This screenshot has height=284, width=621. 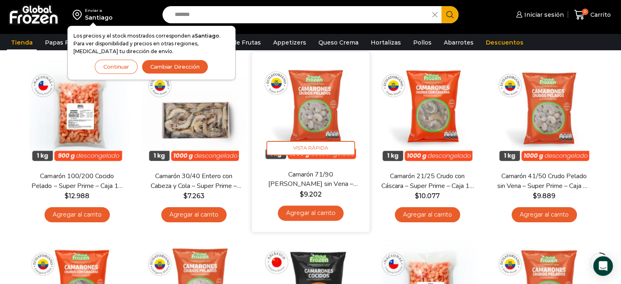 What do you see at coordinates (599, 15) in the screenshot?
I see `span: Carrito` at bounding box center [599, 15].